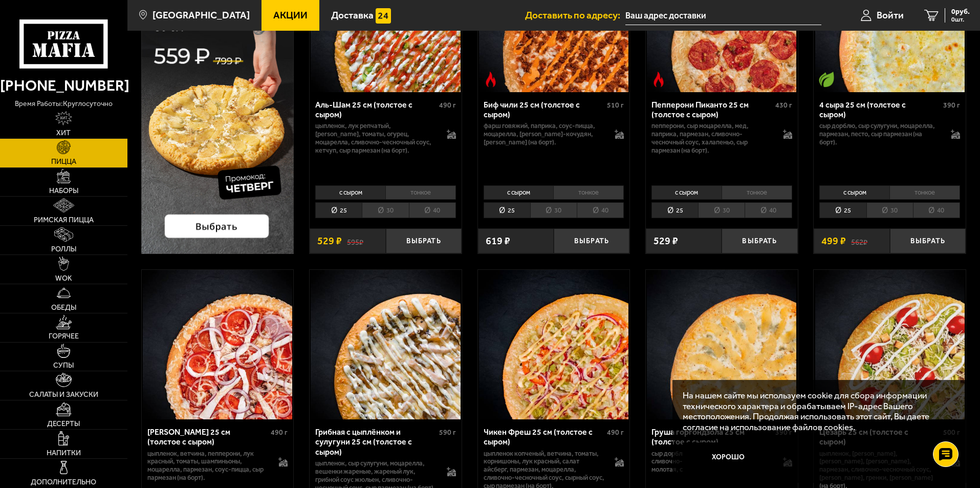 The image size is (980, 488). I want to click on div: Чикен Фреш 25 см (толстое с сыром), so click(544, 437).